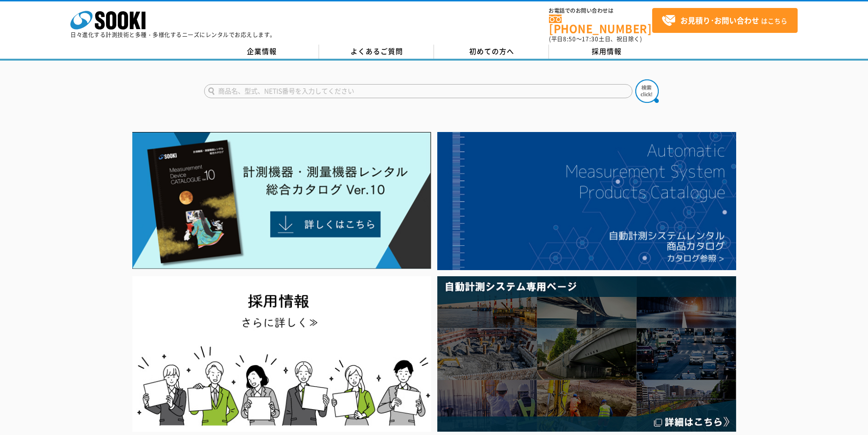  What do you see at coordinates (601, 11) in the screenshot?
I see `span: お電話でのお問い合わせは` at bounding box center [601, 11].